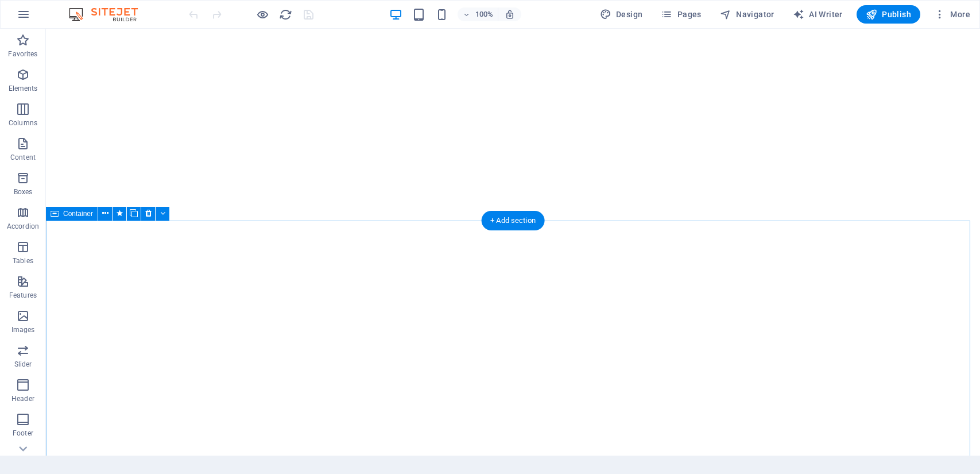 The image size is (980, 474). I want to click on button: Design, so click(621, 15).